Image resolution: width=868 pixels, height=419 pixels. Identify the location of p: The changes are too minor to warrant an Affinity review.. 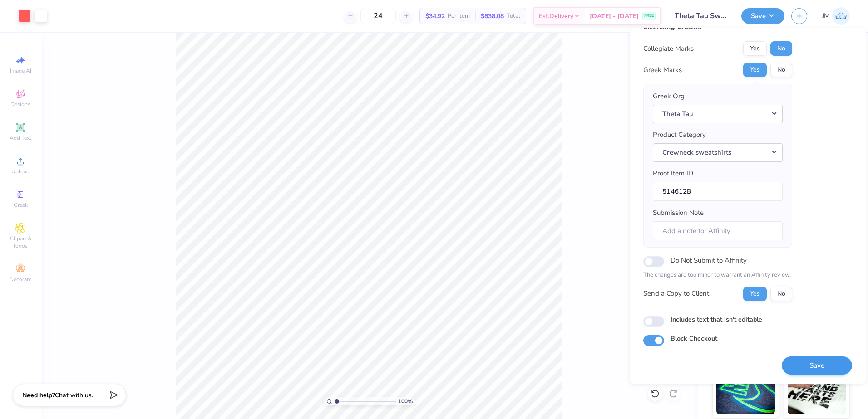
(717, 275).